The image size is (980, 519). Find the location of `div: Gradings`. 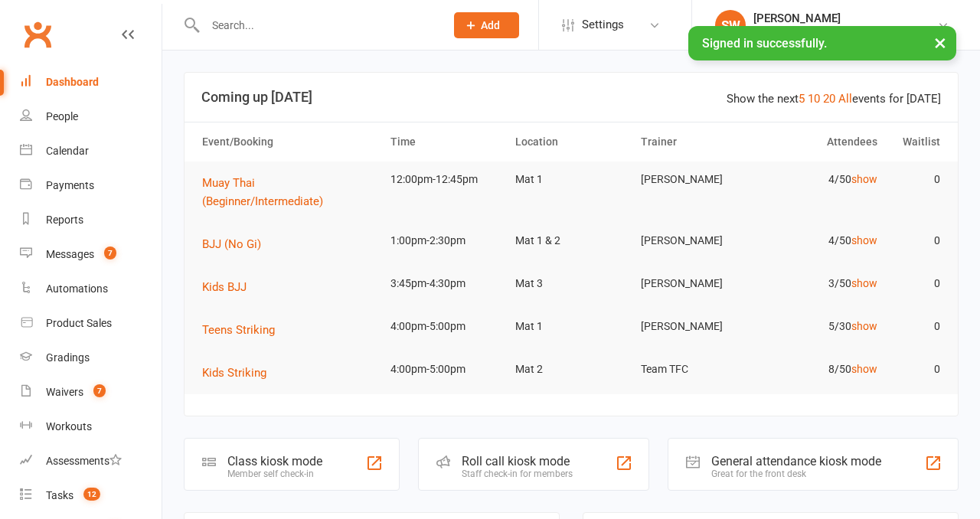

div: Gradings is located at coordinates (68, 358).